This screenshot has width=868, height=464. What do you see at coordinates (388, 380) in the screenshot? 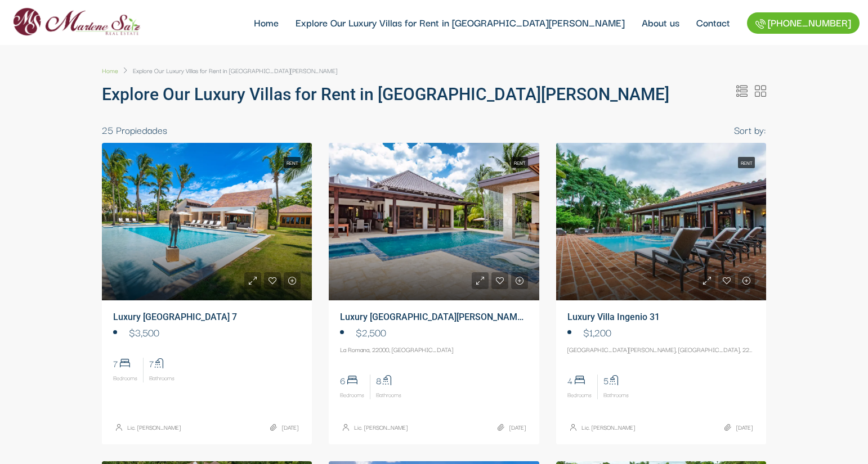
I see `span: 8` at bounding box center [388, 380].